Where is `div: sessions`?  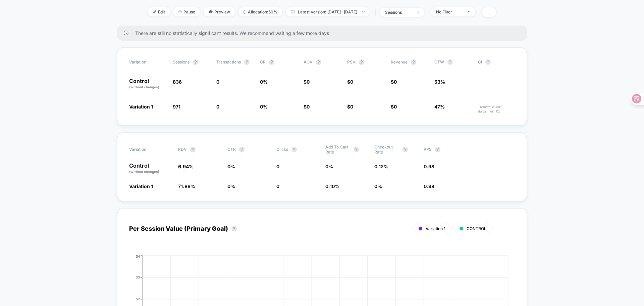 div: sessions is located at coordinates (399, 12).